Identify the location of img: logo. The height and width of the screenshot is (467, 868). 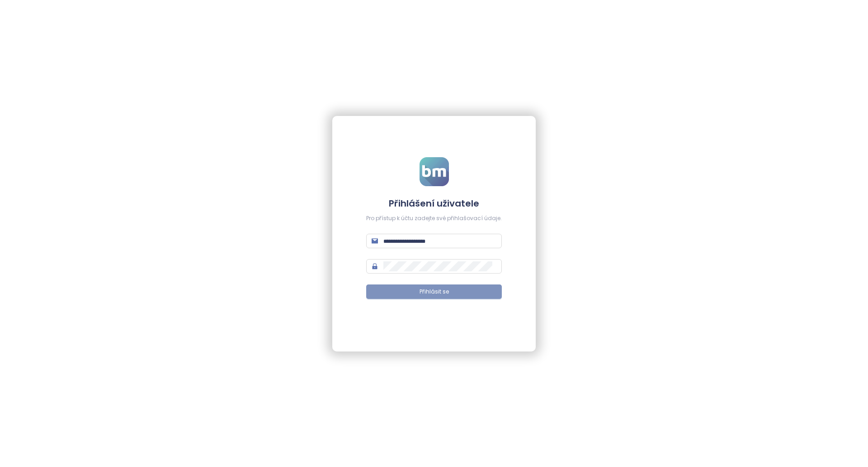
(434, 172).